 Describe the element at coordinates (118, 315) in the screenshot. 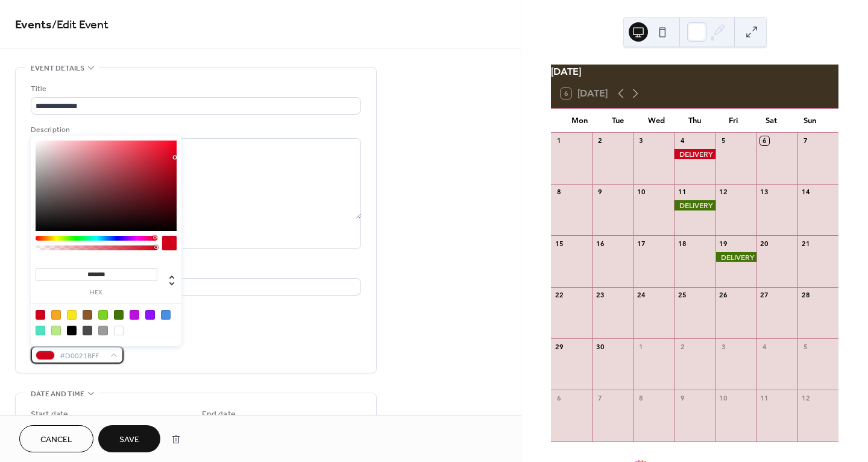

I see `div: #417505` at that location.